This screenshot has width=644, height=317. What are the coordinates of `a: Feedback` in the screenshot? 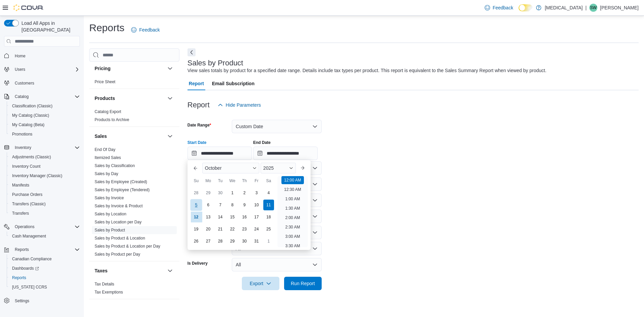 It's located at (498, 8).